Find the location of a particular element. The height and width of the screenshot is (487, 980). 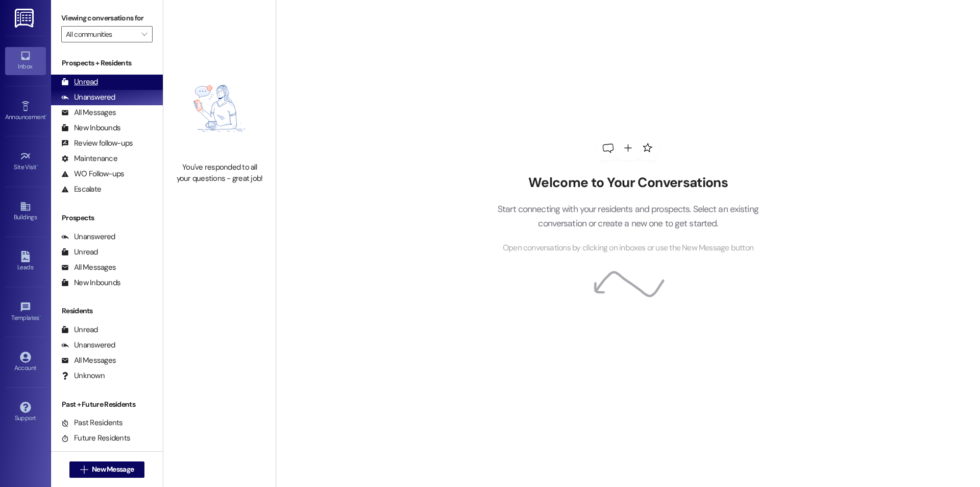

img: empty-state is located at coordinates (220, 108).